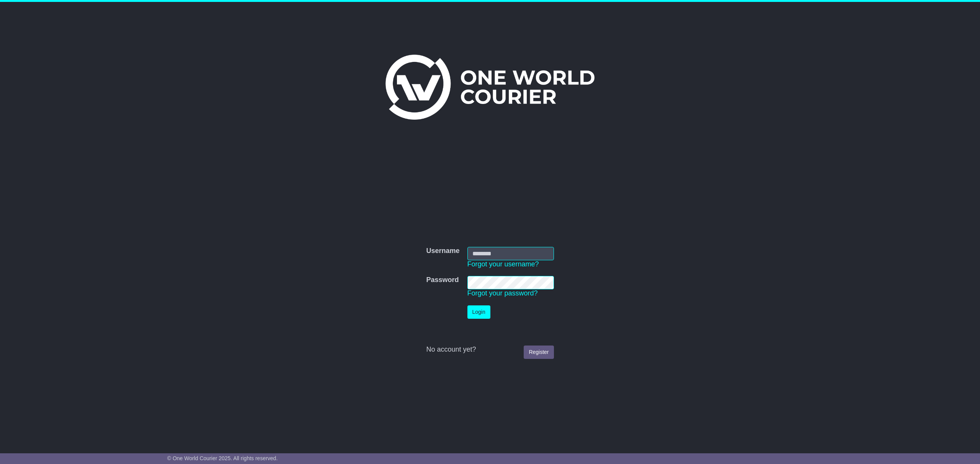  Describe the element at coordinates (503, 264) in the screenshot. I see `a: Forgot your username?` at that location.